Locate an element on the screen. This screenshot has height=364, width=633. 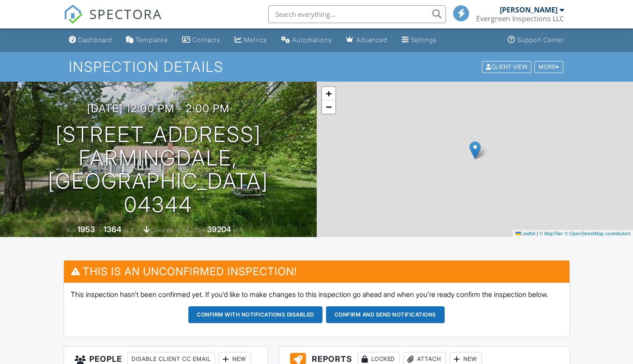
a: Settings is located at coordinates (419, 40).